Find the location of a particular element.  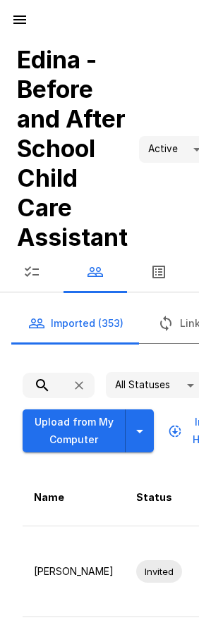

b: Edina - Before and After School Child Care Assistant is located at coordinates (72, 148).